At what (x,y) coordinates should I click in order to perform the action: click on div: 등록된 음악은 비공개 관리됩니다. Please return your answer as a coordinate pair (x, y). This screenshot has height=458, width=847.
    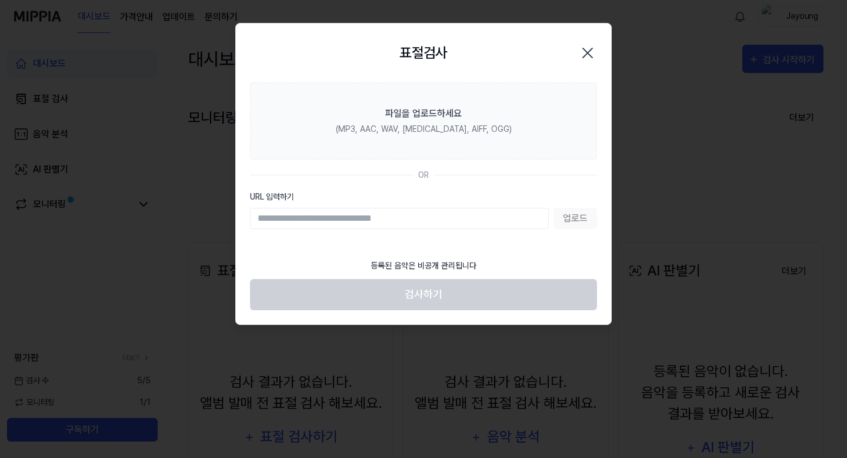
    Looking at the image, I should click on (424, 265).